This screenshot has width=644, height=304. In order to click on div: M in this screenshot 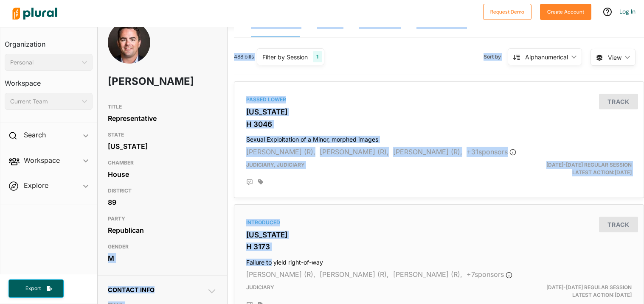, I will do `click(163, 259)`.